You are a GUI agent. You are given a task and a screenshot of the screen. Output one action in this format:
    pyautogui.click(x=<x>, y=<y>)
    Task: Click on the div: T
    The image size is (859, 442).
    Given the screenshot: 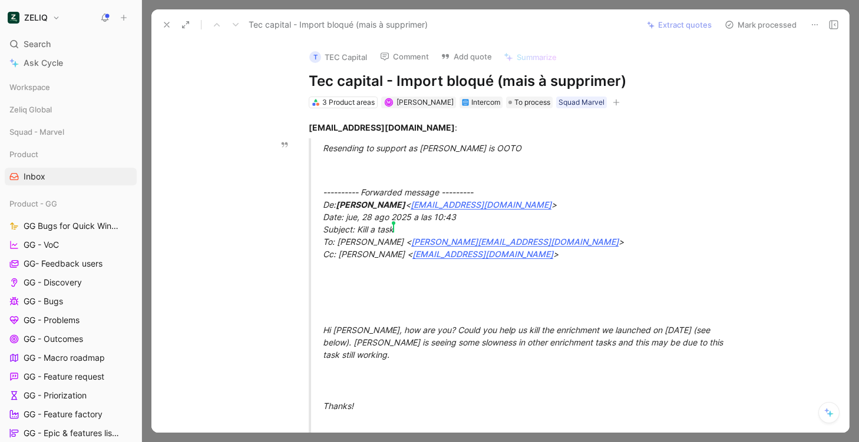 What is the action you would take?
    pyautogui.click(x=315, y=57)
    